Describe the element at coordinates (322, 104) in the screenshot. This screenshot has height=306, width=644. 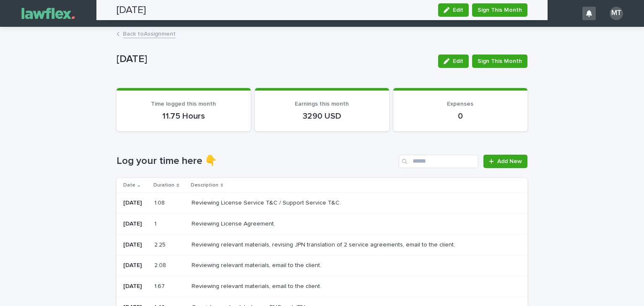
I see `span: Earnings this month` at that location.